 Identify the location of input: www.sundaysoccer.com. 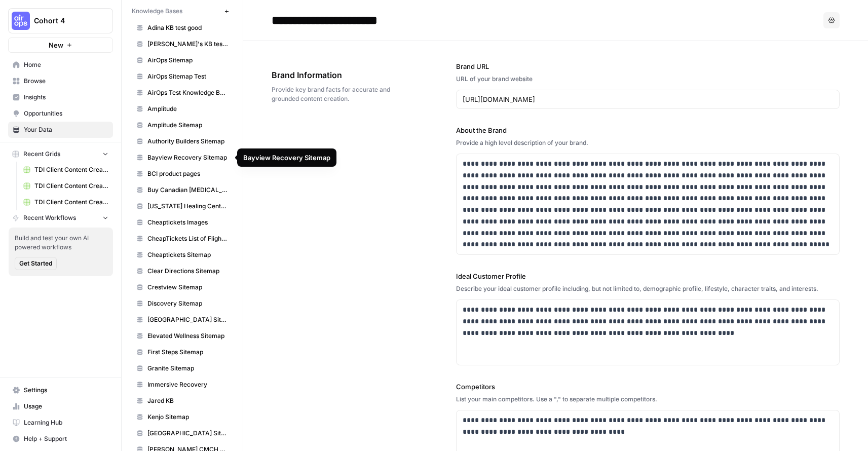
(647, 99).